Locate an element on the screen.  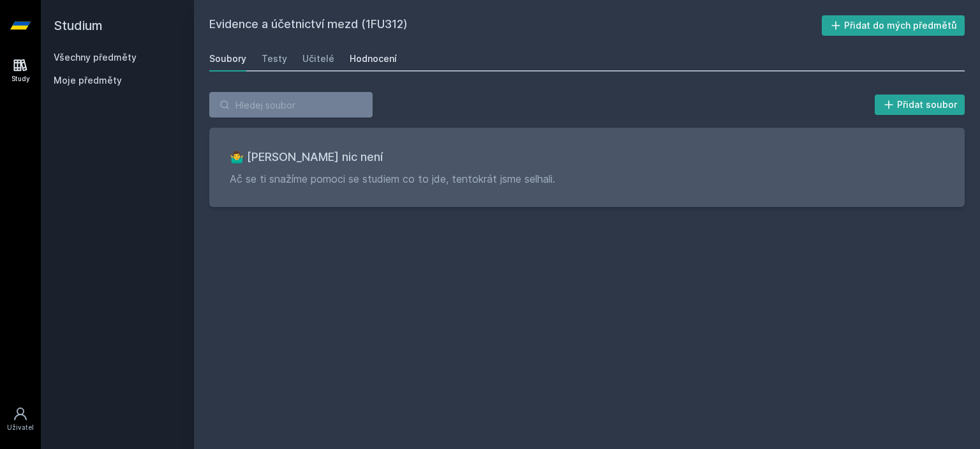
p: Ač se ti snažíme pomoci se studiem co to jde, tentokrát jsme selhali. is located at coordinates (587, 179).